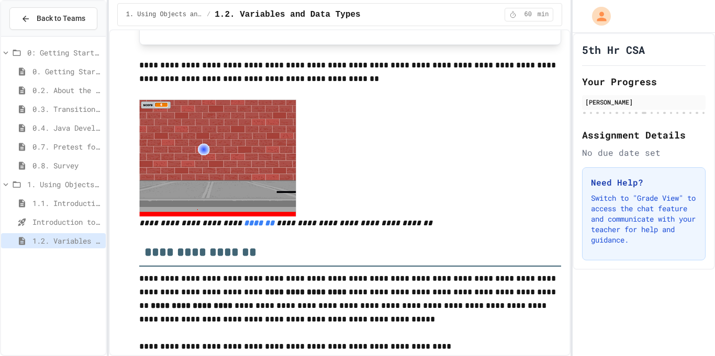 The height and width of the screenshot is (356, 715). What do you see at coordinates (613, 50) in the screenshot?
I see `h1: 5th Hr CSA` at bounding box center [613, 50].